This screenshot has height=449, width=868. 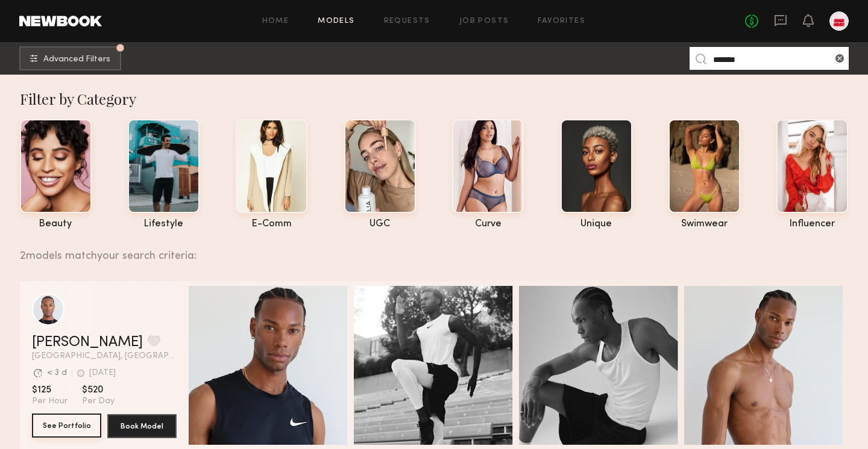 What do you see at coordinates (70, 59) in the screenshot?
I see `button: Advanced Filters` at bounding box center [70, 59].